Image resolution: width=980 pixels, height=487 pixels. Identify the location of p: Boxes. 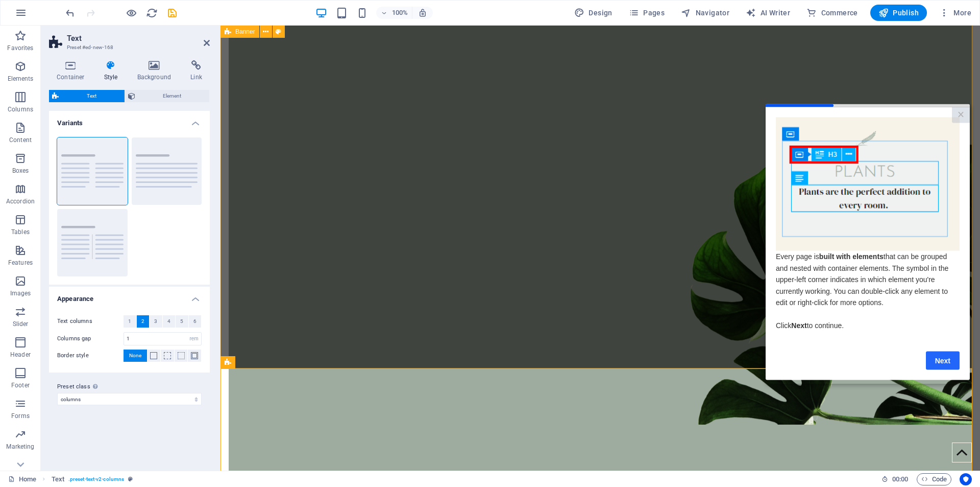
(20, 170).